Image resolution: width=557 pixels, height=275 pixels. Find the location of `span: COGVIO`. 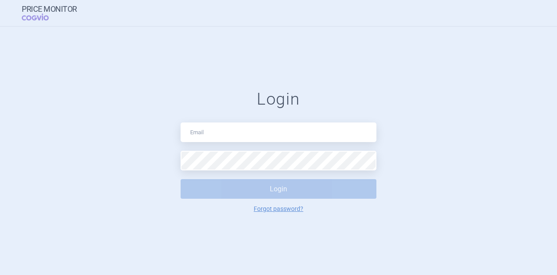

span: COGVIO is located at coordinates (41, 17).